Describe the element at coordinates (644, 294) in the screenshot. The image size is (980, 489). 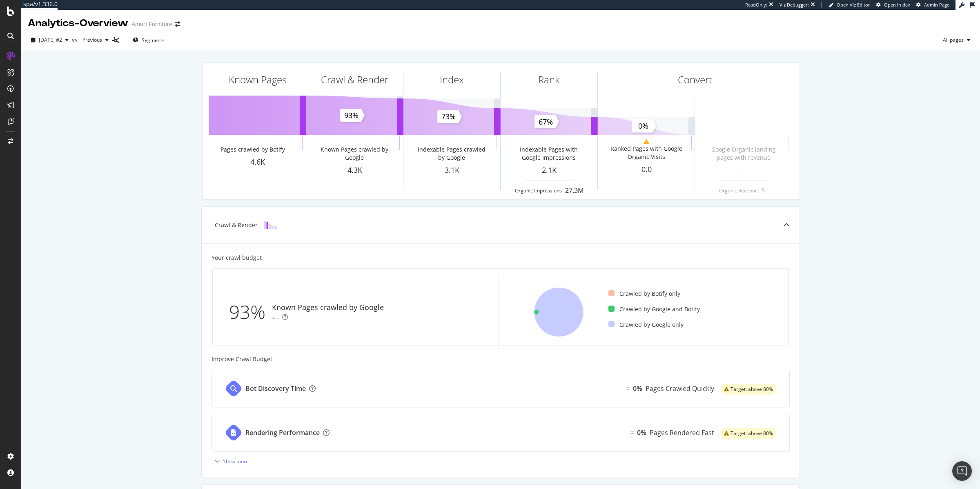
I see `div: Crawled by Botify only` at that location.